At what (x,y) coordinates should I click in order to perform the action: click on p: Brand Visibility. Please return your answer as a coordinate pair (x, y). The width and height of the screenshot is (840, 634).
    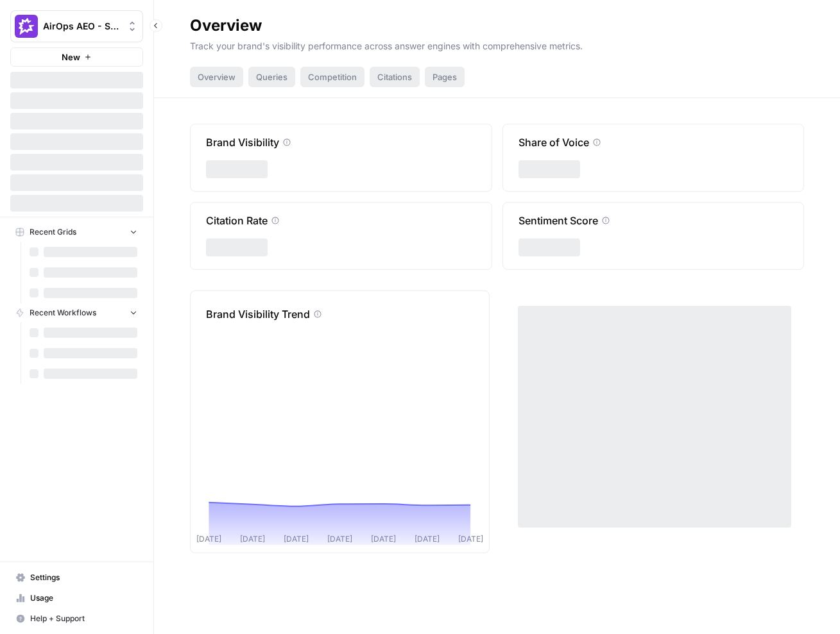
    Looking at the image, I should click on (242, 142).